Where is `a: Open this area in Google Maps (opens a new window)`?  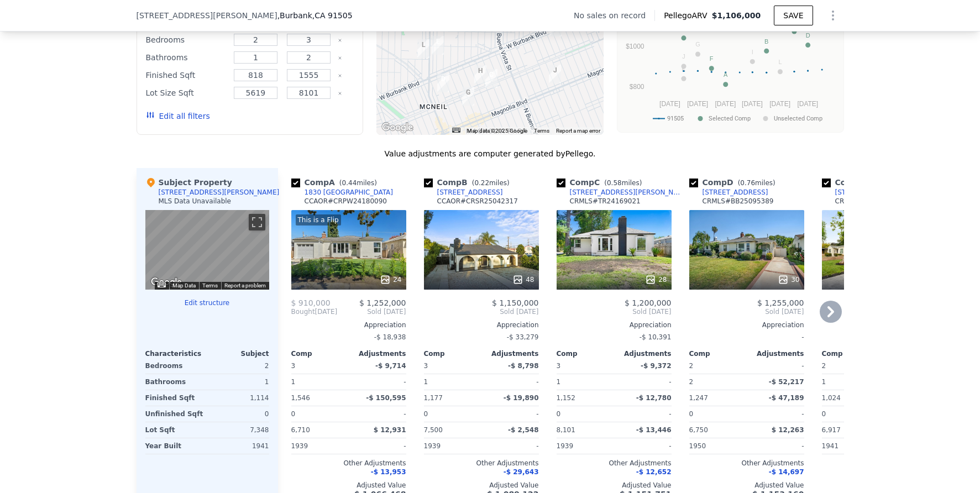
a: Open this area in Google Maps (opens a new window) is located at coordinates (167, 282).